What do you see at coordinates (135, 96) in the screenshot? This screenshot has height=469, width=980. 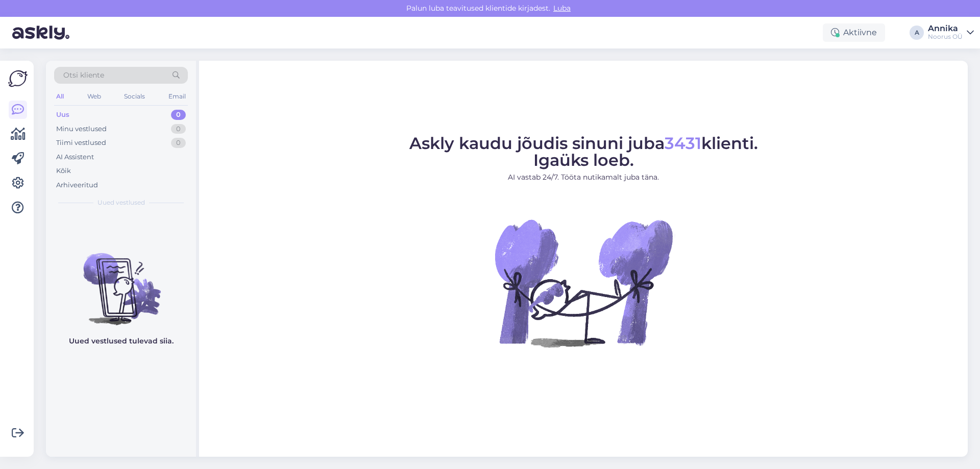 I see `div: Socials` at bounding box center [135, 96].